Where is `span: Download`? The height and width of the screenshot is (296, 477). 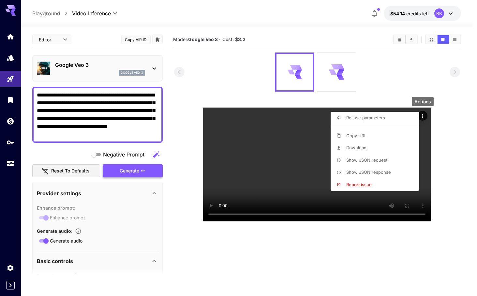
span: Download is located at coordinates (356, 148).